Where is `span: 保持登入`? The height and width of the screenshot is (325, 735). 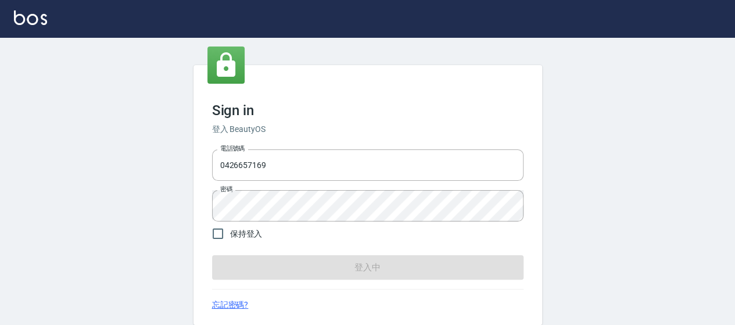 span: 保持登入 is located at coordinates (247, 234).